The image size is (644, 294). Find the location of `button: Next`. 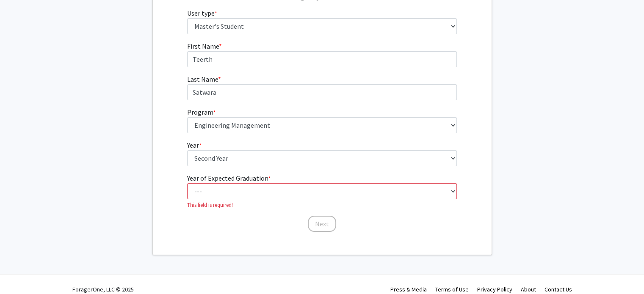

button: Next is located at coordinates (322, 224).